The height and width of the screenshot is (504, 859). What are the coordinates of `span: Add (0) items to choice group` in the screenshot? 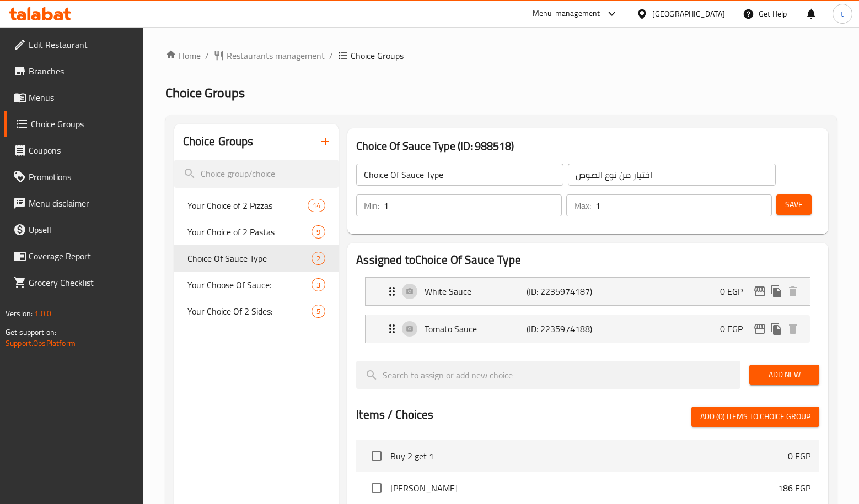 It's located at (755, 417).